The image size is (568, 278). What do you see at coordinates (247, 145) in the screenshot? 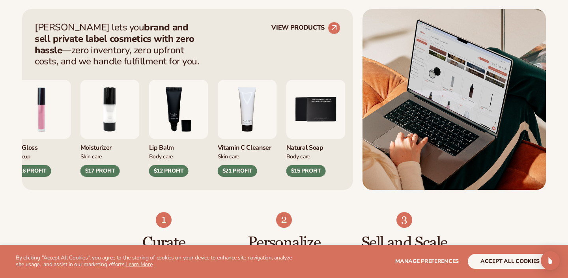
I see `div: Vitamin C Cleanser` at bounding box center [247, 145].